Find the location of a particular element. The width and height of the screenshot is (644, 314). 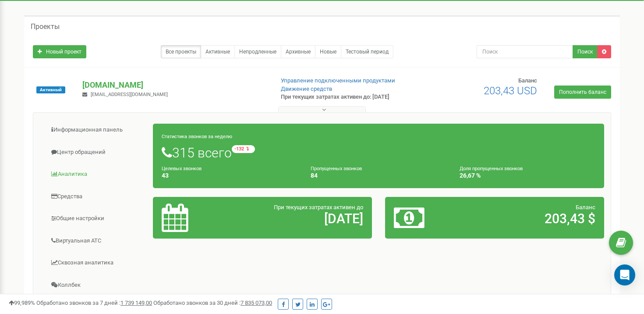

small: Статистика звонков за неделю is located at coordinates (196, 136).